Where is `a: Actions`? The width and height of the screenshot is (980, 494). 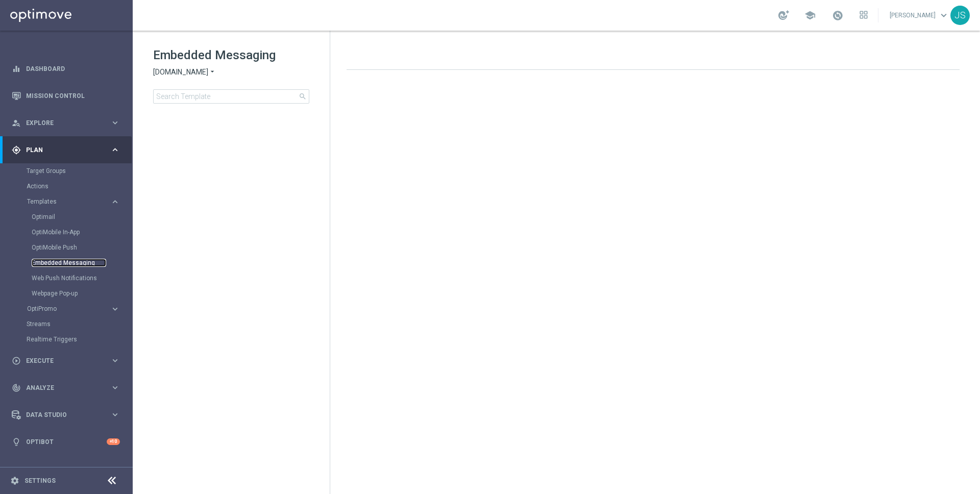
a: Actions is located at coordinates (66, 187).